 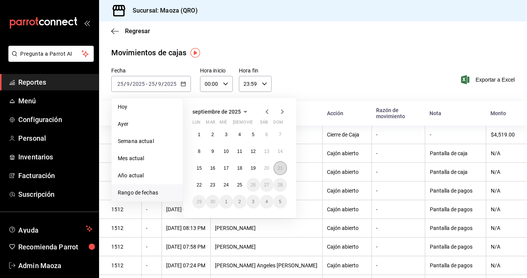 What do you see at coordinates (226, 151) in the screenshot?
I see `abbr: 10 de septiembre de 2025` at bounding box center [226, 151].